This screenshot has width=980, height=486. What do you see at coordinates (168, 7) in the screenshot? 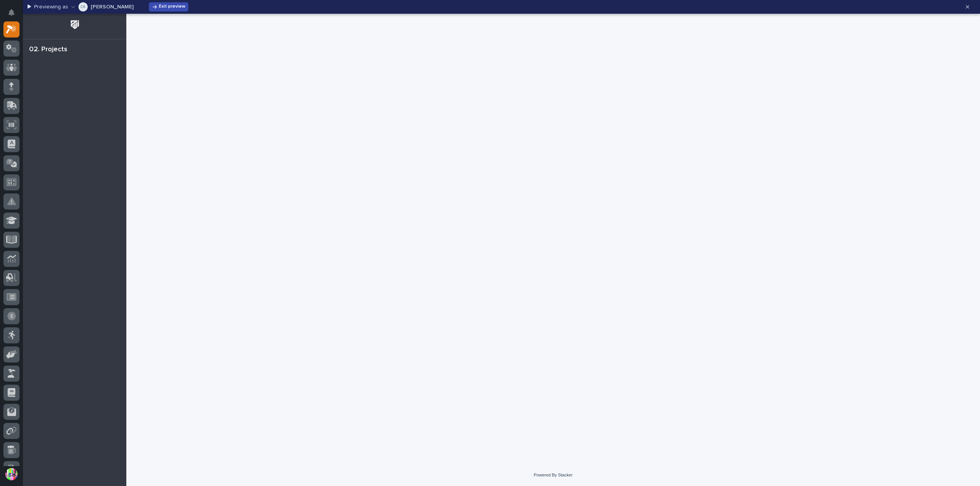
I see `button: Exit preview` at bounding box center [168, 7].